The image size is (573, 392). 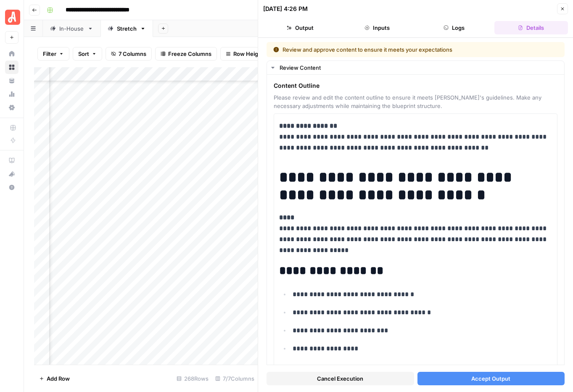 What do you see at coordinates (13, 17) in the screenshot?
I see `img: Angi Logo` at bounding box center [13, 17].